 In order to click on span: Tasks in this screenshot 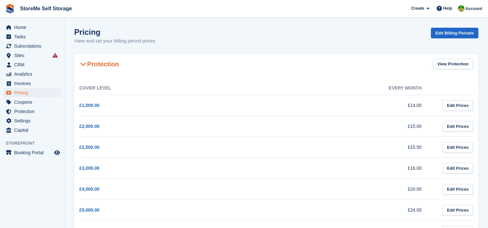, I will do `click(34, 37)`.